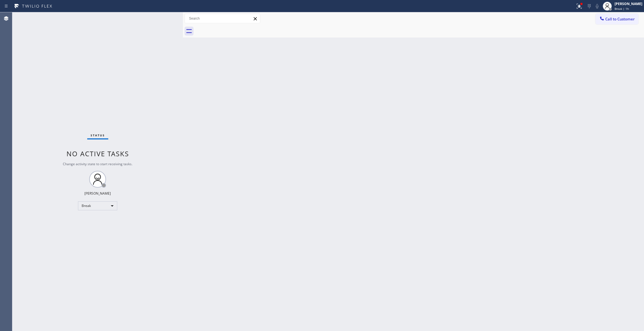  I want to click on span: No active tasks, so click(98, 153).